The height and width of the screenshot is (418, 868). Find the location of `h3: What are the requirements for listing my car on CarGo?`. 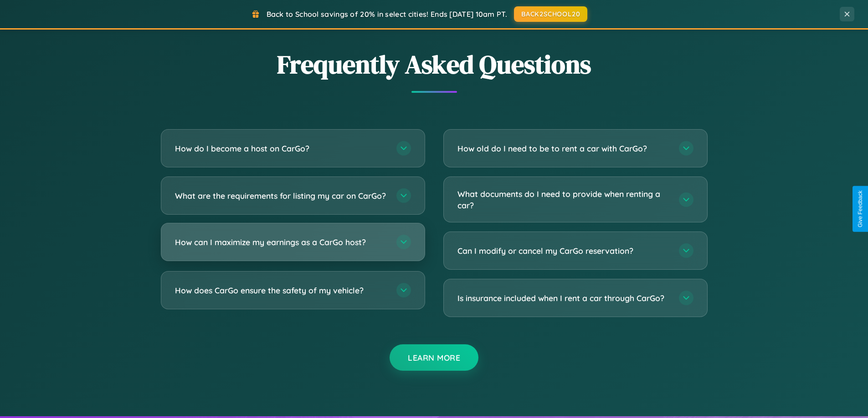

h3: What are the requirements for listing my car on CarGo? is located at coordinates (281, 196).